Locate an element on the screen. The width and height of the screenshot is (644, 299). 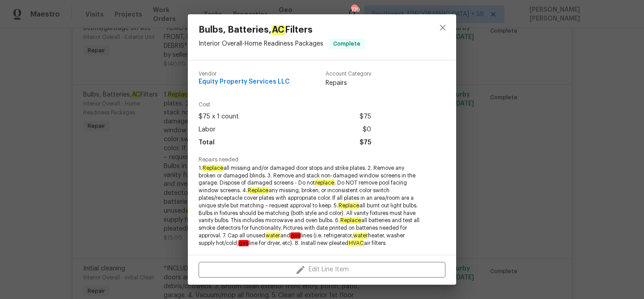
span: Interior Overall - Home Readiness Packages is located at coordinates (261, 44).